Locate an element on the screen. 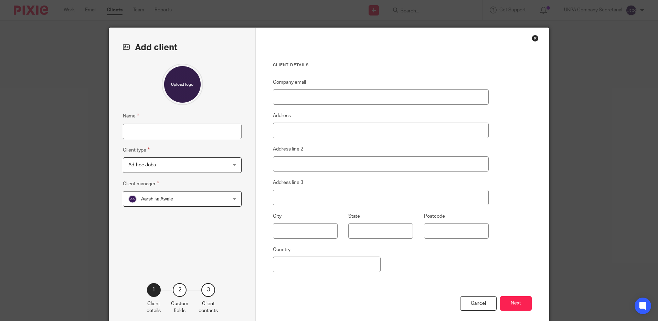 Image resolution: width=658 pixels, height=321 pixels. label: Client manager is located at coordinates (141, 183).